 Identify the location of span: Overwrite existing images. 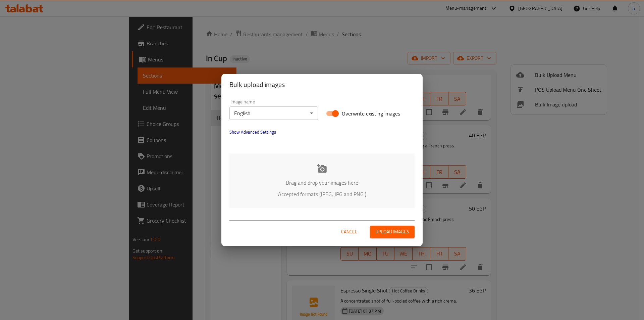
(371, 114).